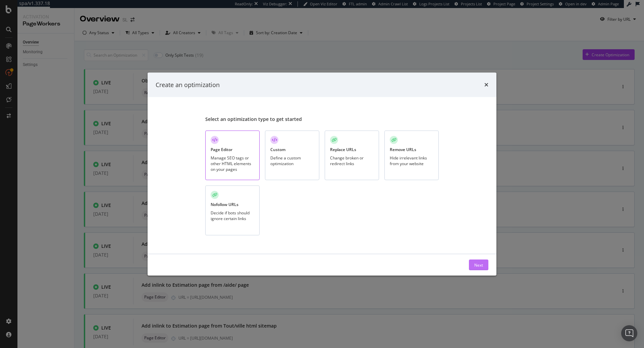 The width and height of the screenshot is (644, 348). I want to click on div: Change broken or redirect links, so click(352, 160).